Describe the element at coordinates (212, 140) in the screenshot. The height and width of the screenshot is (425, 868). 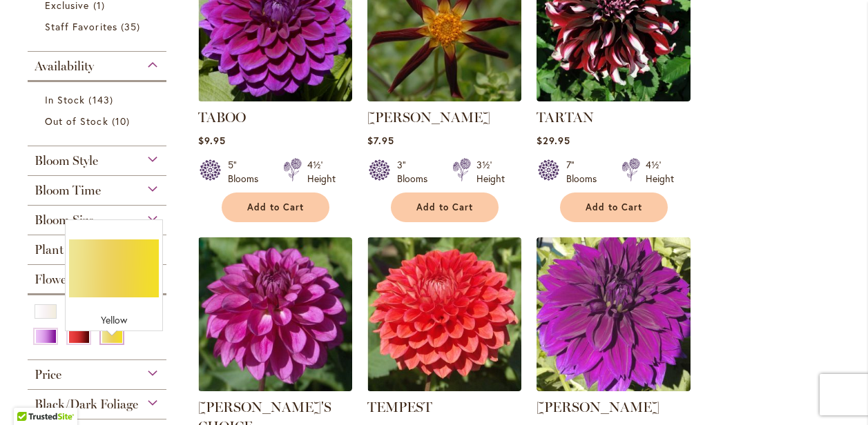
I see `span: $9.95` at that location.